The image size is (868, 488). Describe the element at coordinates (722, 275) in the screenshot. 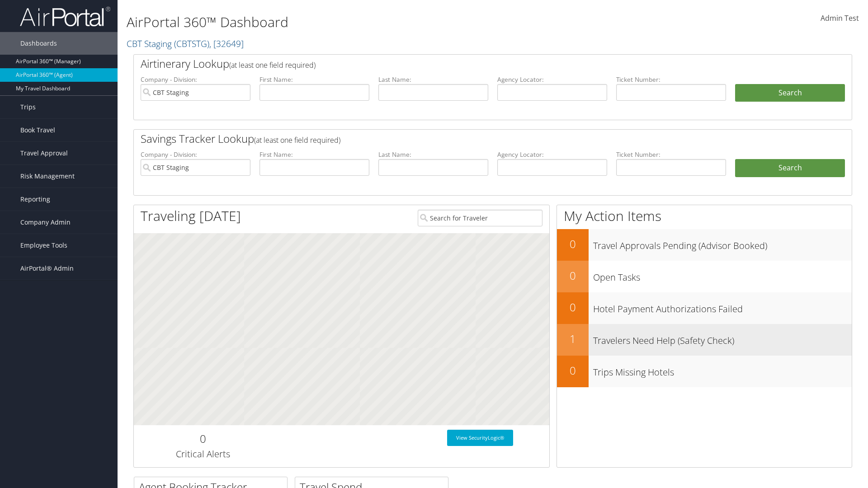

I see `h3: Open Tasks` at that location.